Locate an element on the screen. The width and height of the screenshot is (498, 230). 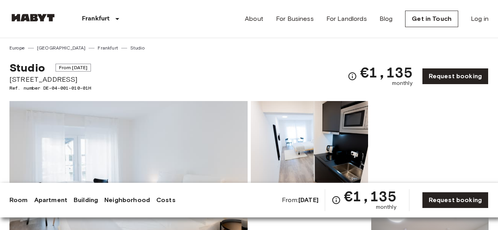
a: Frankfurt is located at coordinates (107, 48).